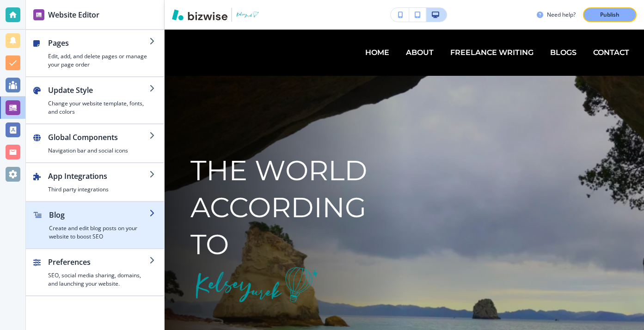  What do you see at coordinates (99, 233) in the screenshot?
I see `h4: Create and edit blog posts on your website to boost SEO` at bounding box center [99, 233].